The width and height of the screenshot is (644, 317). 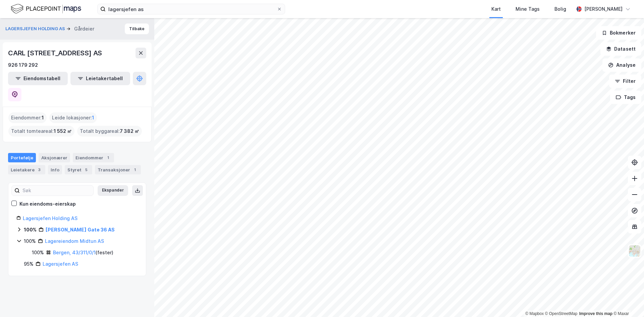 I want to click on div: Aksjonærer, so click(x=54, y=158).